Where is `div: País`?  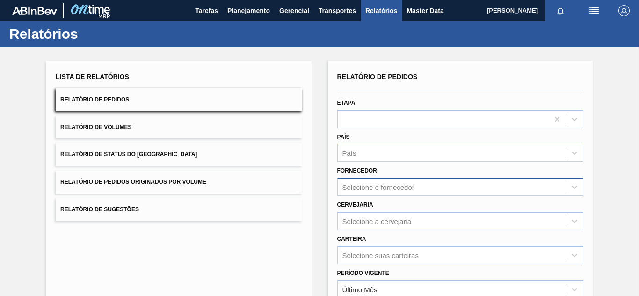
div: País is located at coordinates (349, 153).